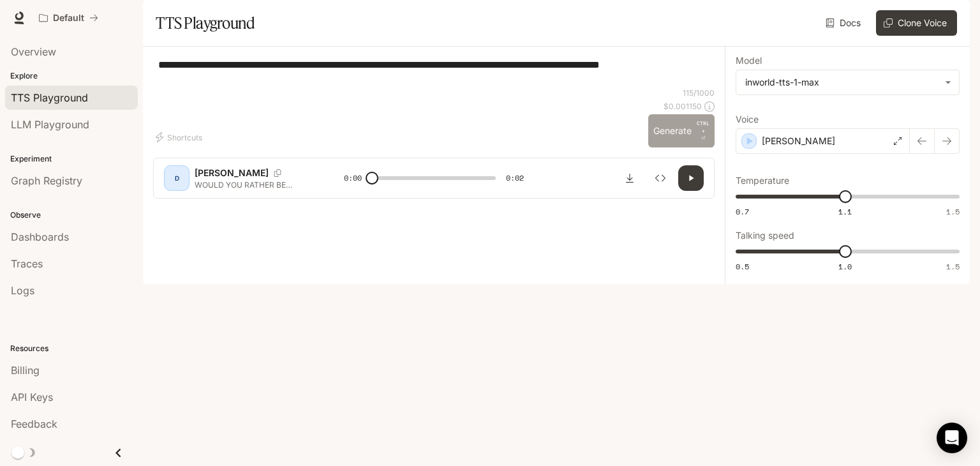 This screenshot has height=466, width=980. I want to click on button: Shortcuts, so click(180, 137).